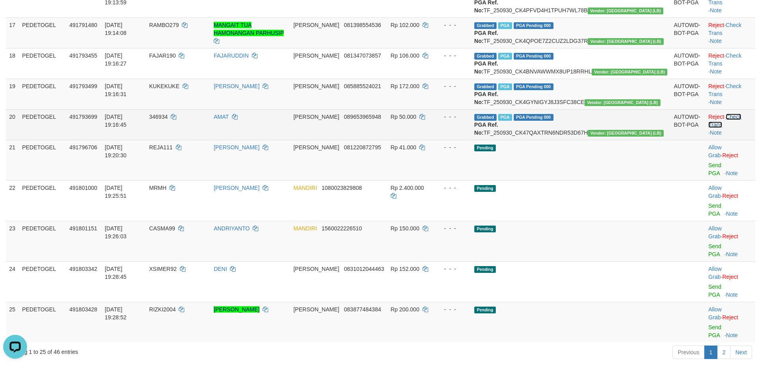 The height and width of the screenshot is (365, 758). What do you see at coordinates (158, 351) in the screenshot?
I see `div: Showing 1 to 25 of 46 entries` at bounding box center [158, 351].